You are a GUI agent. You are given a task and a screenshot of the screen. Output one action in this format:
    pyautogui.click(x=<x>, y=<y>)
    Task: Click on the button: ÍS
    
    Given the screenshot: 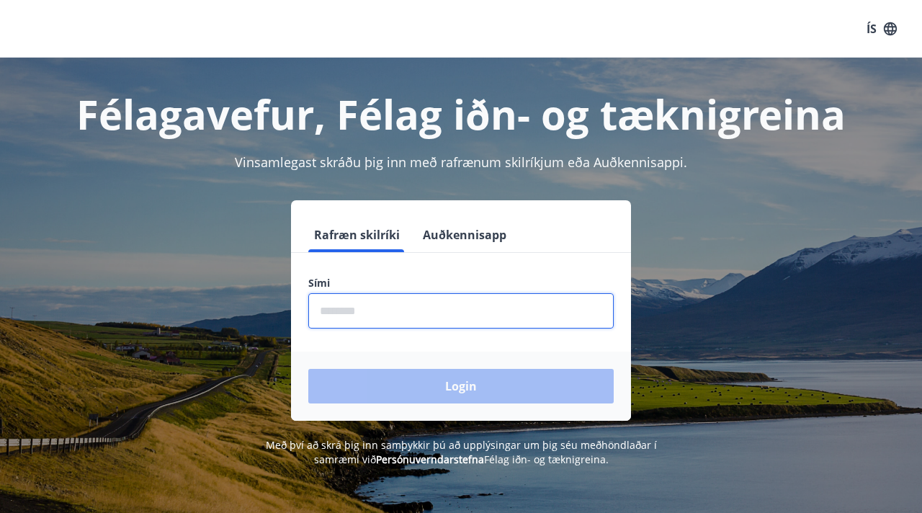 What is the action you would take?
    pyautogui.click(x=881, y=29)
    